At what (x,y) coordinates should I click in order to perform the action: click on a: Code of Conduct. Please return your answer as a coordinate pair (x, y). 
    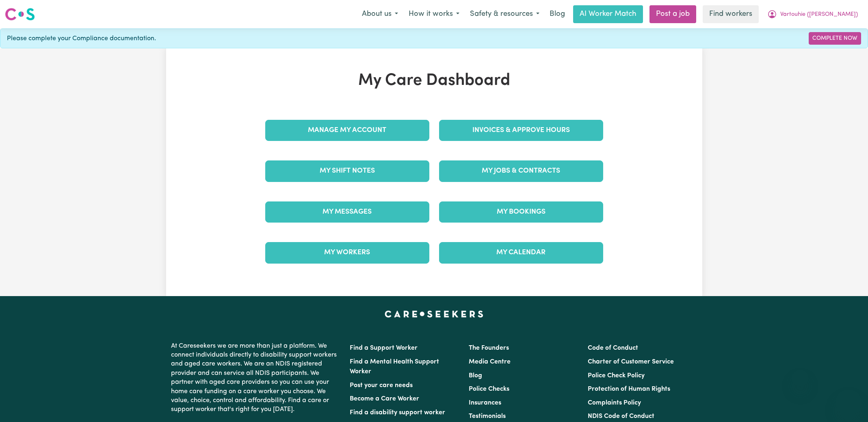
    Looking at the image, I should click on (613, 348).